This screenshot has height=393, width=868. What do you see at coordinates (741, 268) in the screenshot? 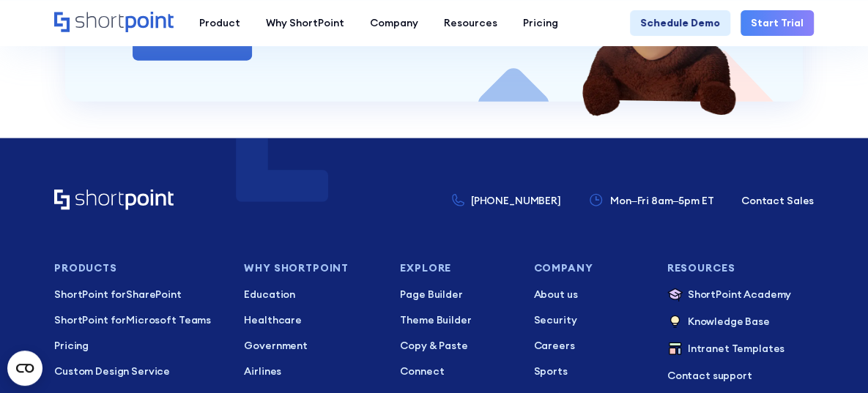
I see `h3: Resources` at bounding box center [741, 268].